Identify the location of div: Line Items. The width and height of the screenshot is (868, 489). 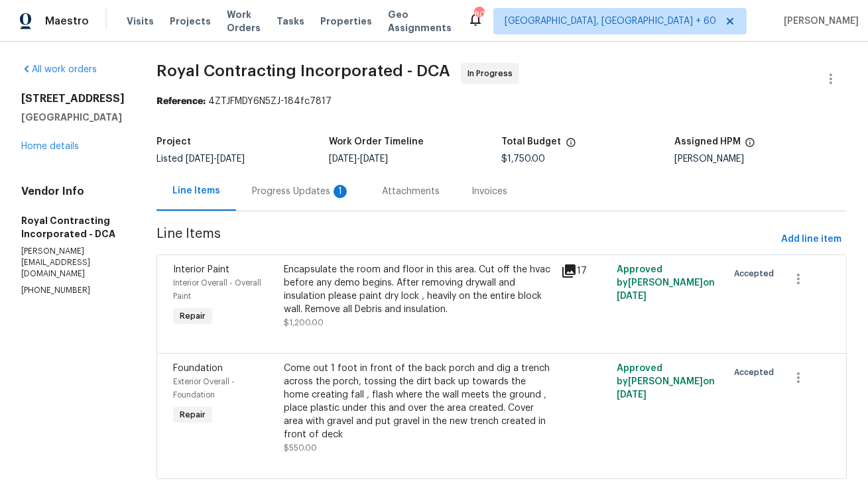
(196, 191).